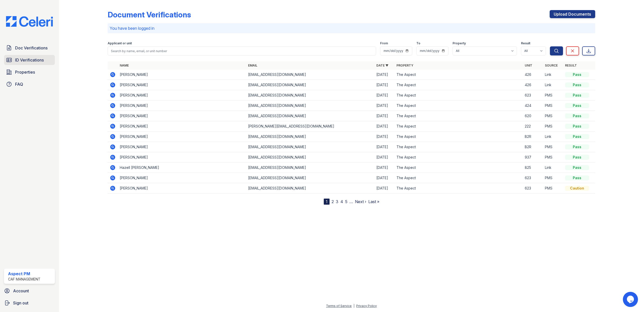 This screenshot has width=644, height=312. Describe the element at coordinates (341, 202) in the screenshot. I see `a: 4` at that location.